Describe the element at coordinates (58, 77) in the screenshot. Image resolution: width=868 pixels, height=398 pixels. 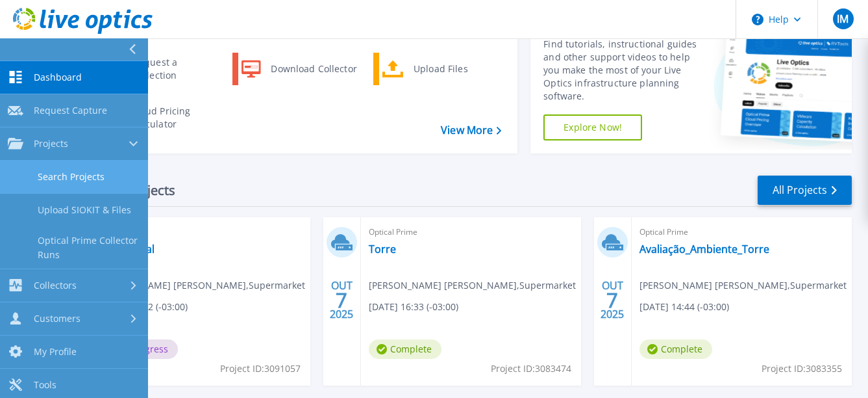
I see `span: Dashboard` at that location.